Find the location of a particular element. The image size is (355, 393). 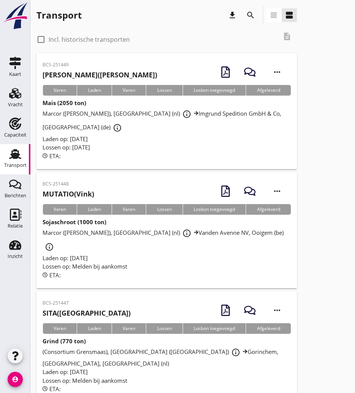

i: view_headline is located at coordinates (273, 15).